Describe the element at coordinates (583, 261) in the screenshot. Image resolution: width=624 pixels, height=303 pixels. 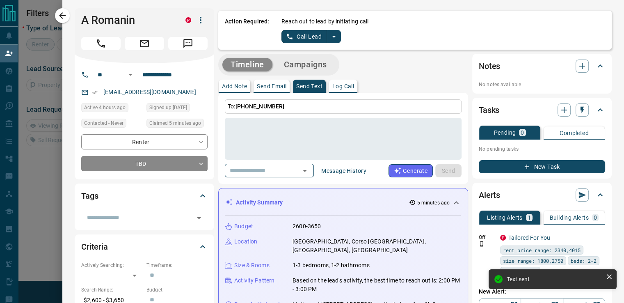
I see `span: beds: 2-2` at that location.